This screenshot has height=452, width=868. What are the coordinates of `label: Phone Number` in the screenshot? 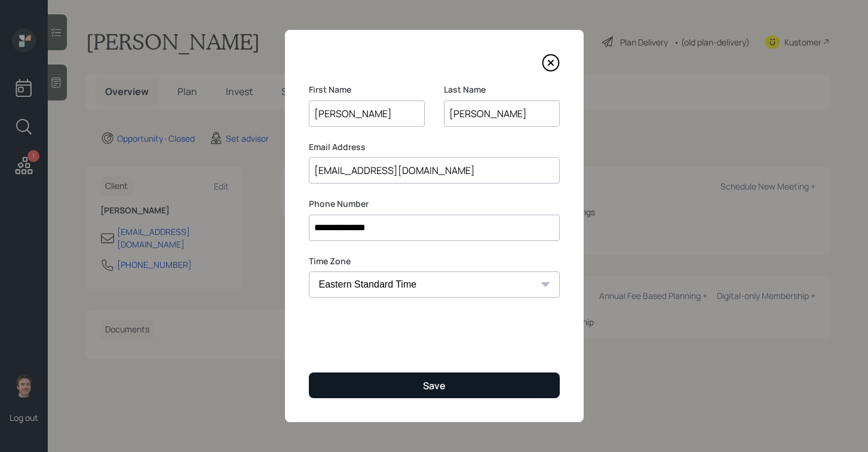 It's located at (435, 204).